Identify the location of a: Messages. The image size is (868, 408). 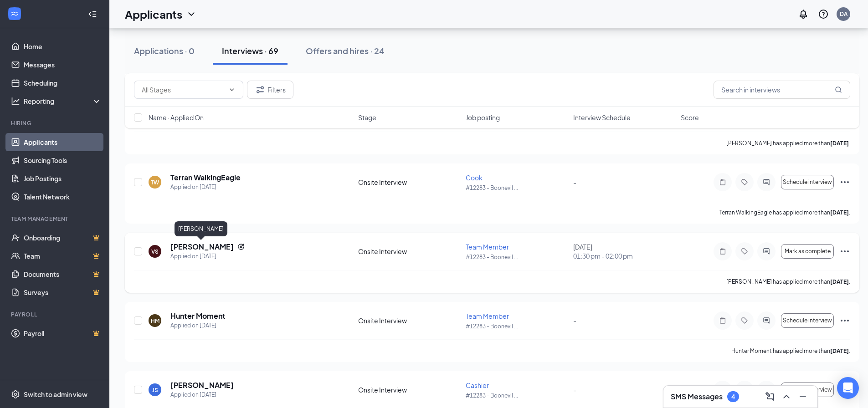
(63, 64).